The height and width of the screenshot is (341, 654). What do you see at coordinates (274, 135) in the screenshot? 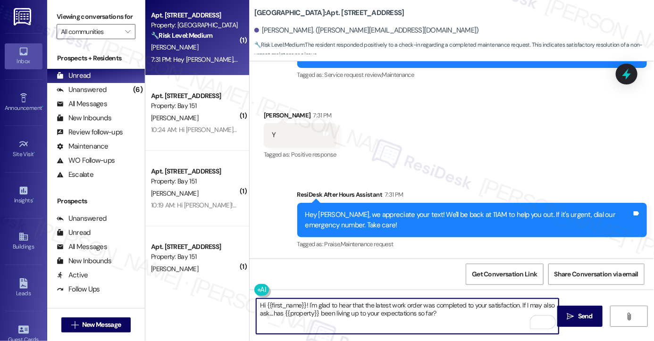
I see `div: Y` at bounding box center [274, 135].